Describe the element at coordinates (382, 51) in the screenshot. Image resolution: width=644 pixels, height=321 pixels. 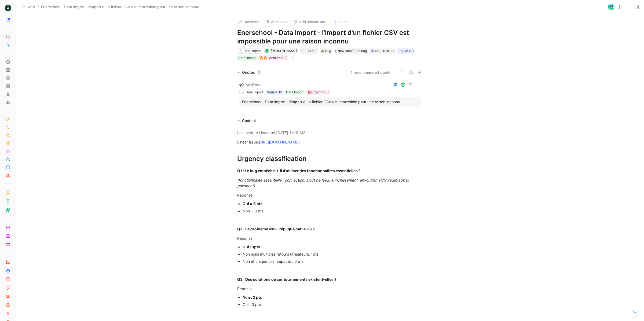
I see `div: GG-2018` at that location.